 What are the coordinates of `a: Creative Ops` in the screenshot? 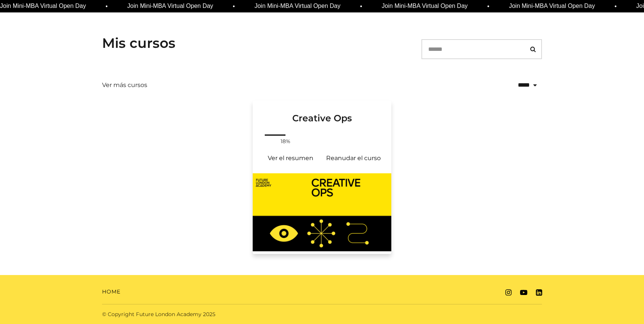 It's located at (322, 117).